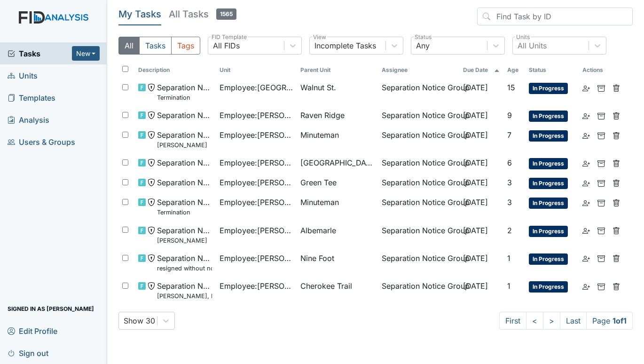 The width and height of the screenshot is (644, 364). Describe the element at coordinates (33, 330) in the screenshot. I see `span: Edit Profile` at that location.